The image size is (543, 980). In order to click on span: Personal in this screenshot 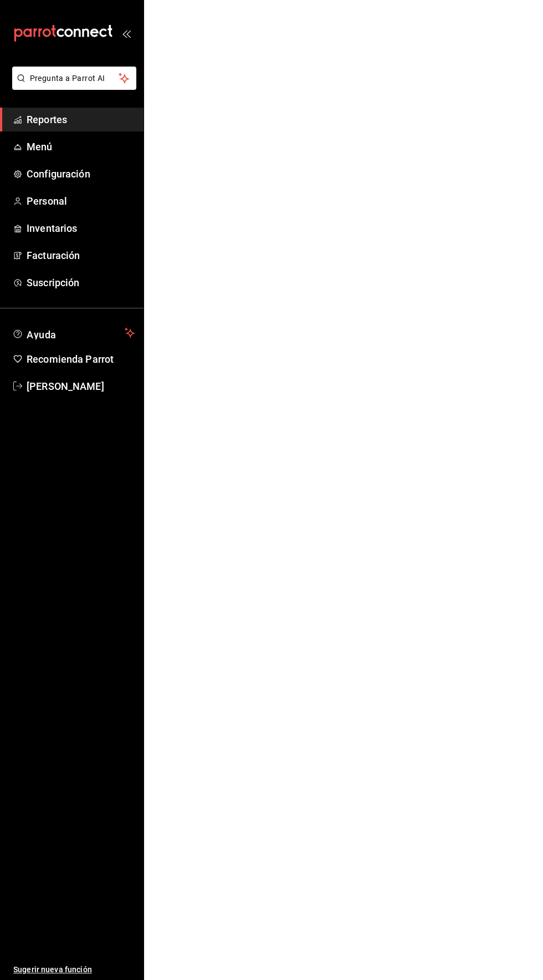, I will do `click(81, 201)`.